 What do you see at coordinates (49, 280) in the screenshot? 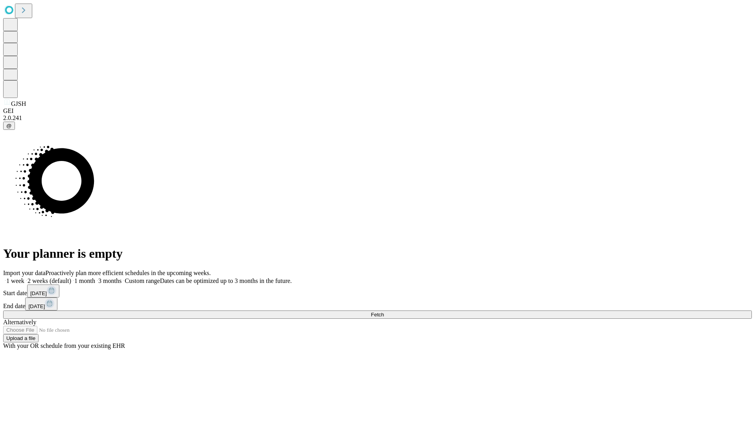
I see `span: 2 weeks (default)` at bounding box center [49, 280].